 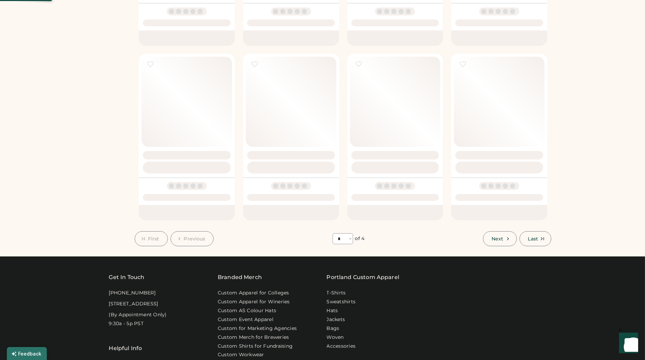 What do you see at coordinates (253, 338) in the screenshot?
I see `a: Custom Merch for Breweries` at bounding box center [253, 338].